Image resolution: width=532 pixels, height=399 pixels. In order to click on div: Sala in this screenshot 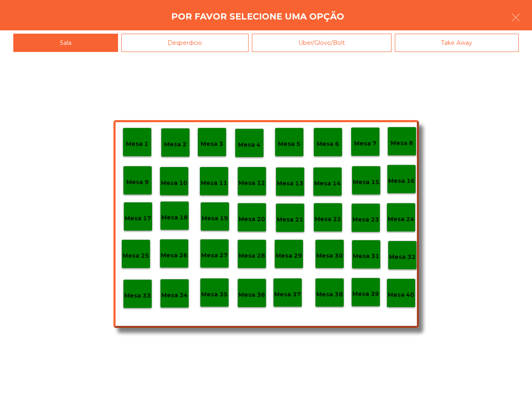, I will do `click(66, 43)`.